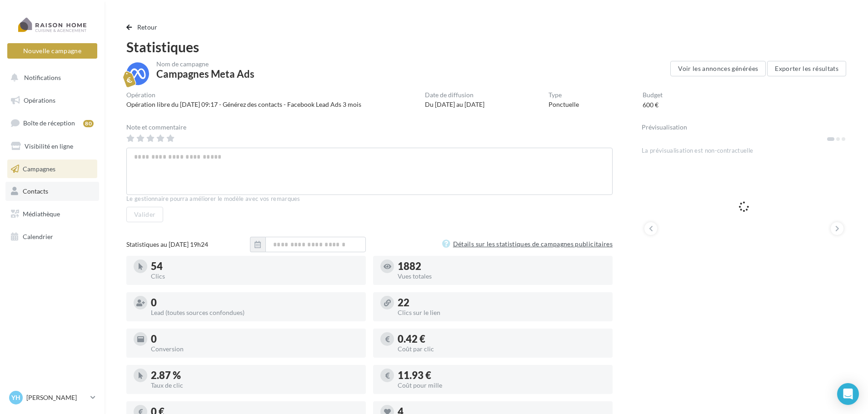 The image size is (868, 414). What do you see at coordinates (205, 64) in the screenshot?
I see `div: Nom de campagne` at bounding box center [205, 64].